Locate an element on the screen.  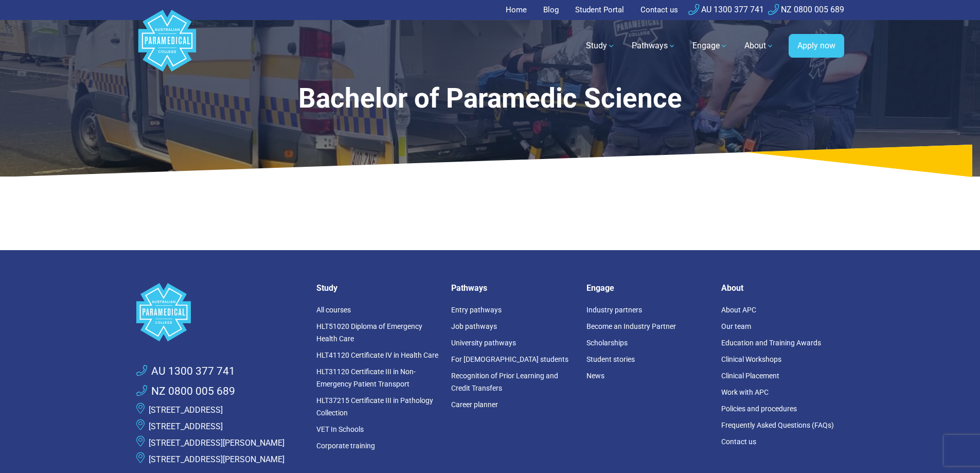
a: Study is located at coordinates (600, 46).